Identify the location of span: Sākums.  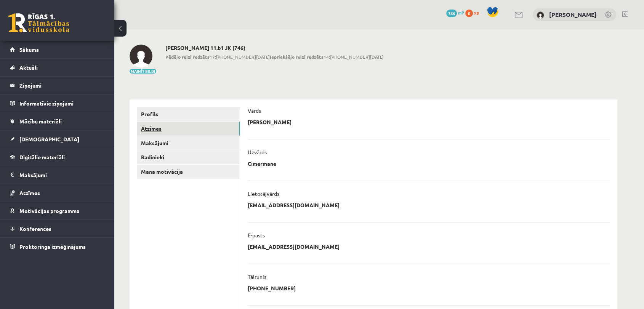
(29, 50).